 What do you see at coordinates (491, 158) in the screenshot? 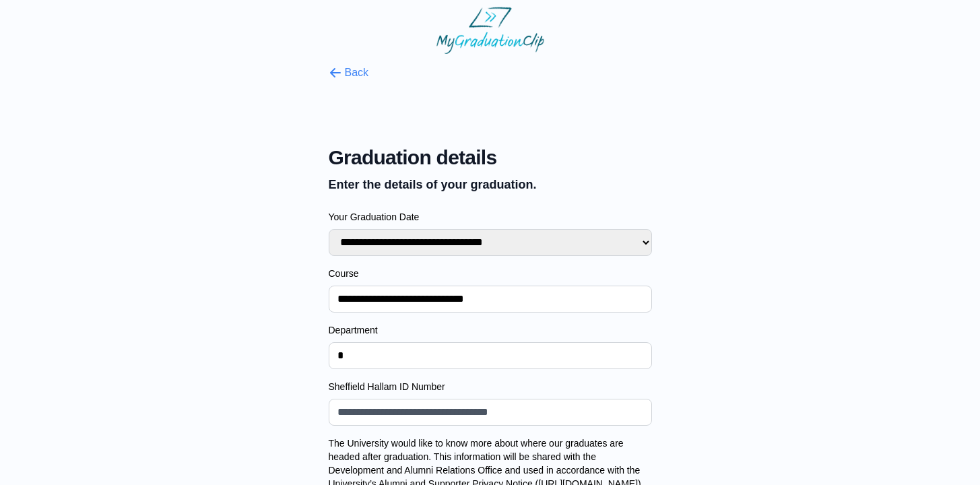
I see `span: Graduation details` at bounding box center [491, 158].